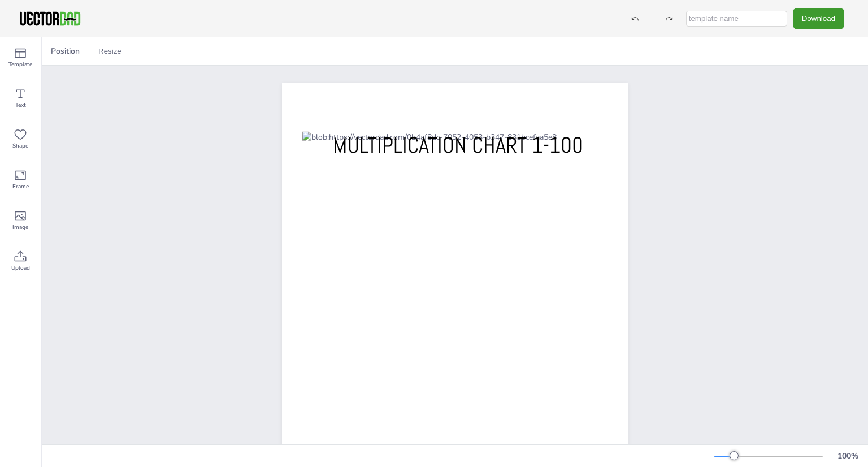 The image size is (868, 467). I want to click on span: Position, so click(65, 51).